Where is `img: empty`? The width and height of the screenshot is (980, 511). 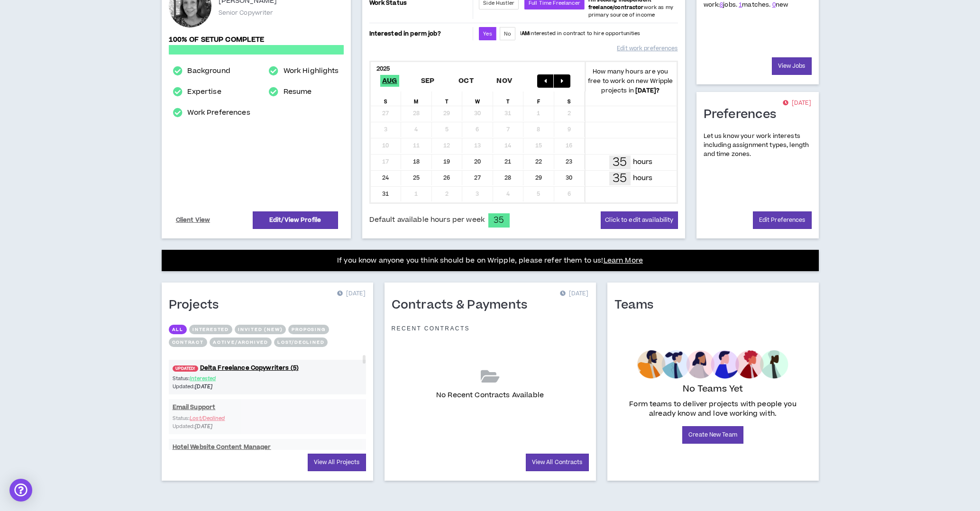
img: empty is located at coordinates (712, 365).